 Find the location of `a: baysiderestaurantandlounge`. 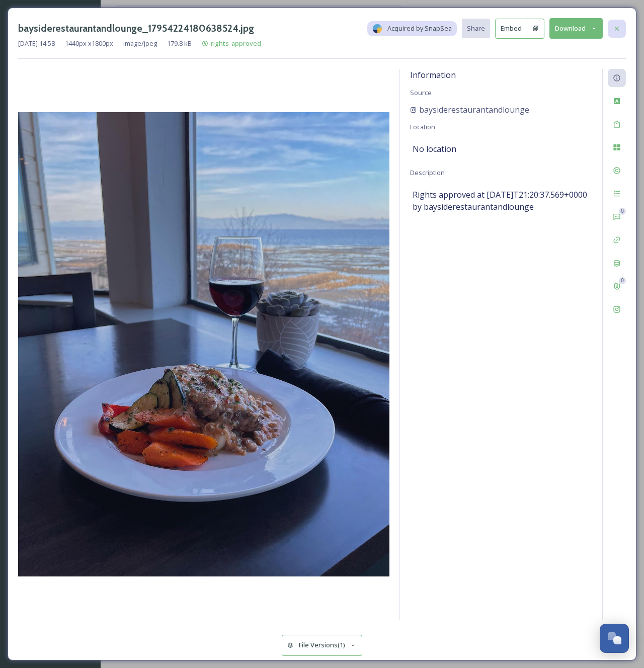

a: baysiderestaurantandlounge is located at coordinates (469, 110).